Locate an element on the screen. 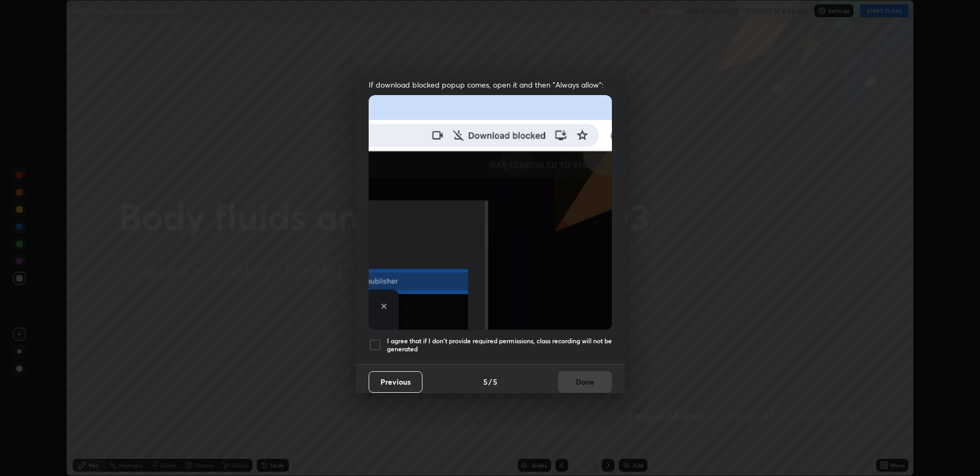  button: Previous is located at coordinates (396, 382).